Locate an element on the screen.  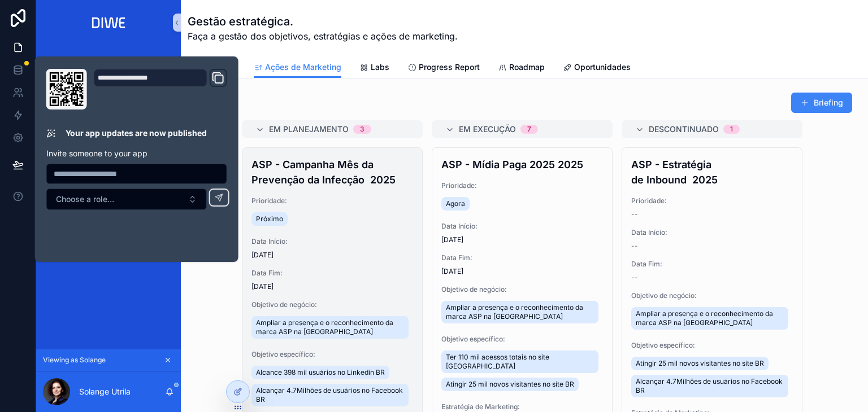
p: Your app updates are now published is located at coordinates (136, 133).